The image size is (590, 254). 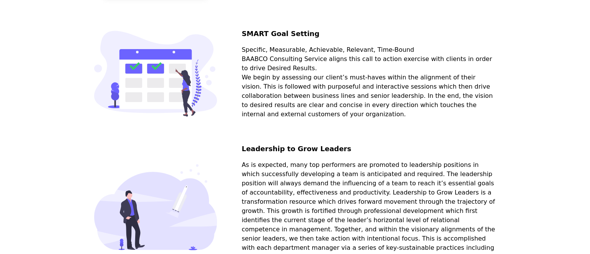 What do you see at coordinates (369, 152) in the screenshot?
I see `h2: Leadership to Grow Leaders` at bounding box center [369, 152].